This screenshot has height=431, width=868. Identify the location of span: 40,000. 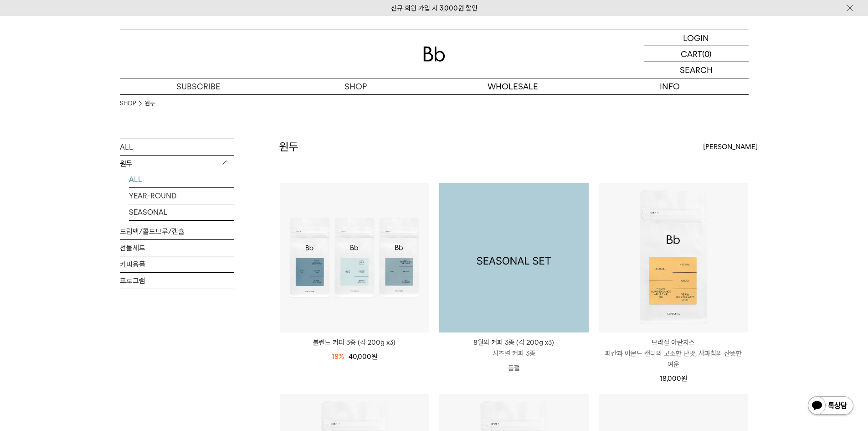
(363, 357).